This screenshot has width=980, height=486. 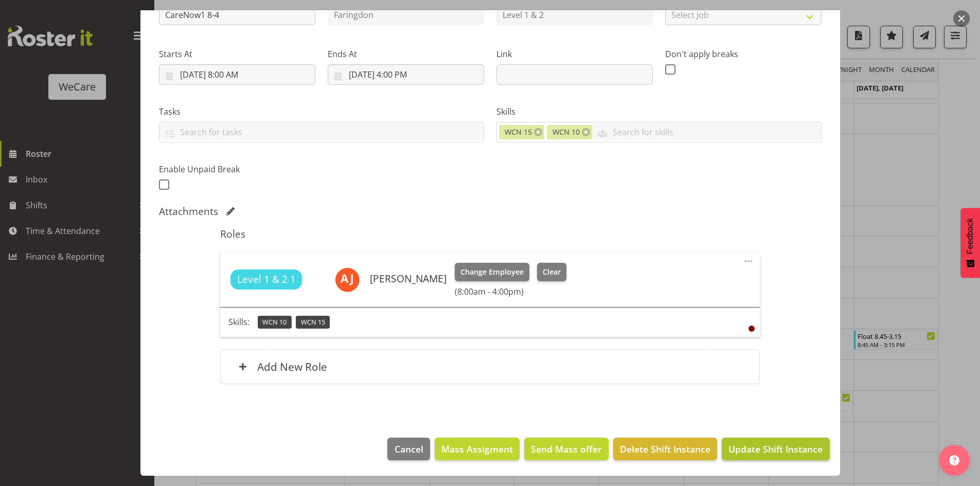 What do you see at coordinates (954, 460) in the screenshot?
I see `img: help-xxl-2.png` at bounding box center [954, 460].